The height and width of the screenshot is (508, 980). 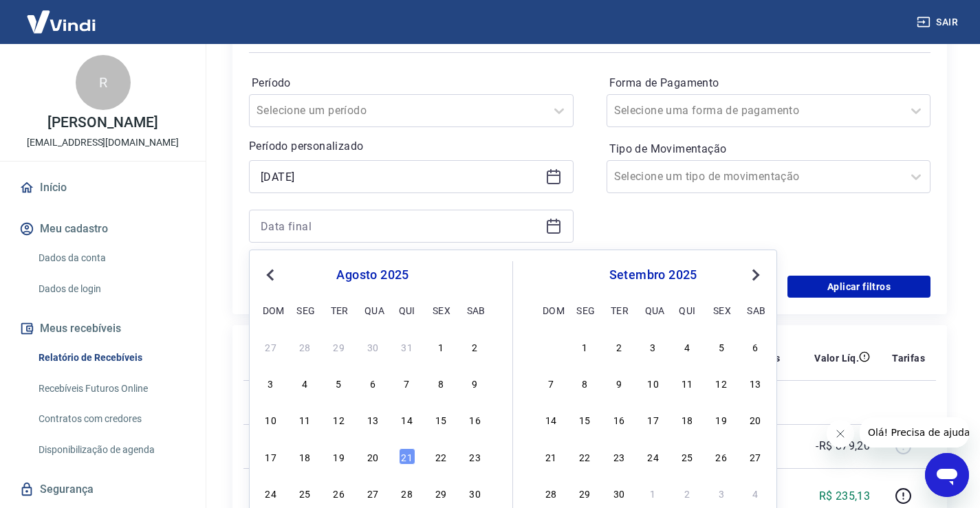 What do you see at coordinates (373, 420) in the screenshot?
I see `div: Choose quarta-feira, 13 de agosto de 2025` at bounding box center [373, 420].